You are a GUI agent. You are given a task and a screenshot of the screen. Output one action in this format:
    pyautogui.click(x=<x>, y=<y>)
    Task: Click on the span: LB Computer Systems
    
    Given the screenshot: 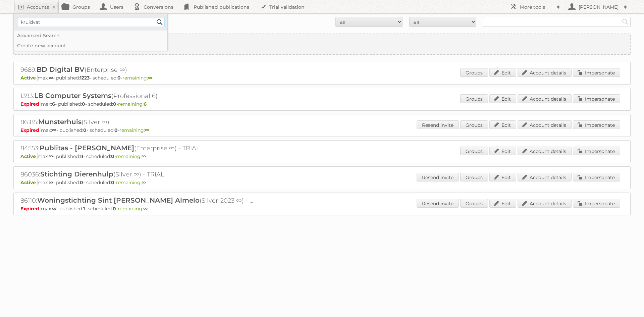 What is the action you would take?
    pyautogui.click(x=73, y=96)
    